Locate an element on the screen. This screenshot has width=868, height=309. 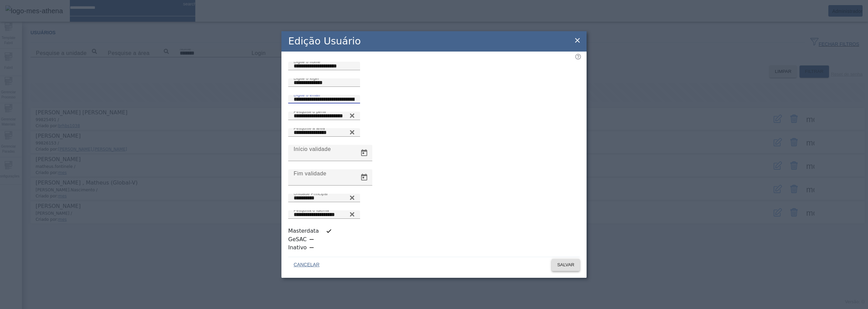
mat-label: Unidade Principal is located at coordinates (311, 193).